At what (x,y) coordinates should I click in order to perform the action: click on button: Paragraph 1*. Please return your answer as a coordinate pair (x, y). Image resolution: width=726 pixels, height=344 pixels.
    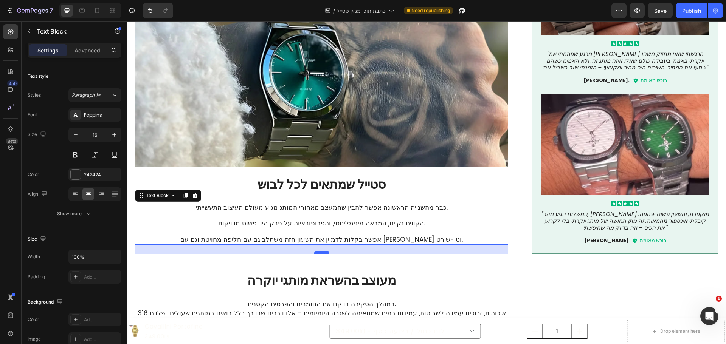
    Looking at the image, I should click on (95, 95).